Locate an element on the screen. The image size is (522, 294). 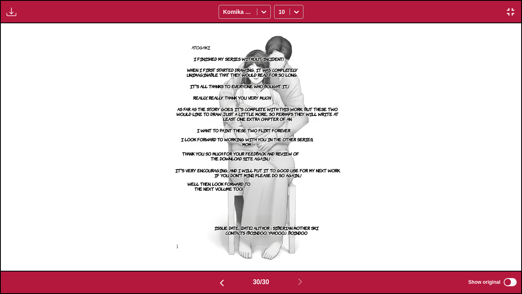
p: I finished my series without incident! is located at coordinates (239, 59).